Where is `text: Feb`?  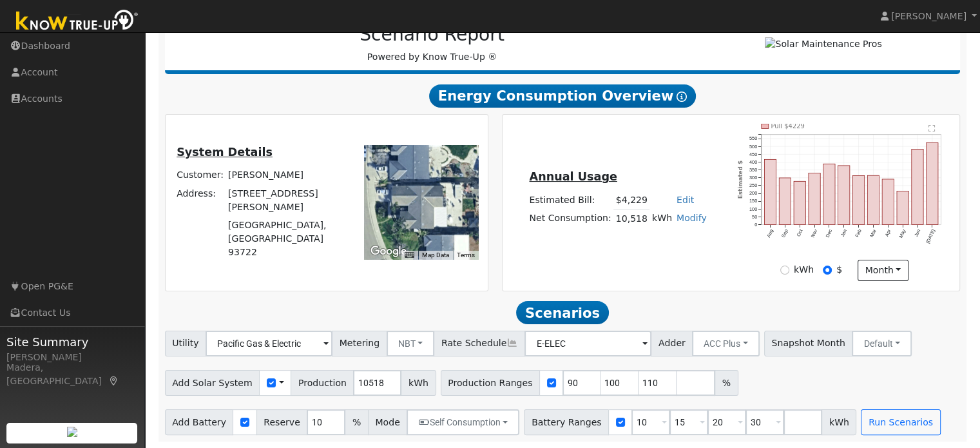 text: Feb is located at coordinates (858, 233).